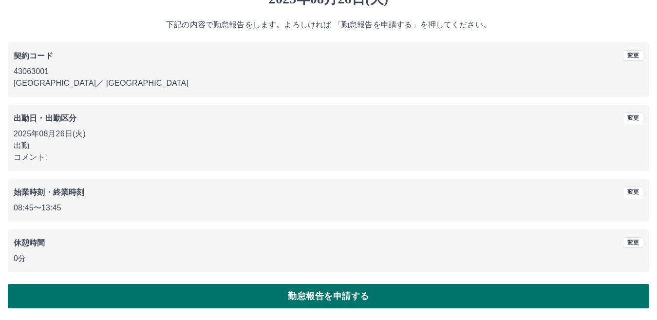 This screenshot has width=657, height=320. I want to click on p: 下記の内容で勤怠報告をします。よろしければ 「勤怠報告を申請する」を押してください。, so click(328, 25).